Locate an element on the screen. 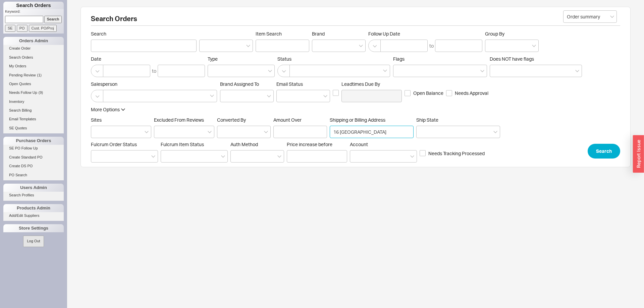 Image resolution: width=644 pixels, height=308 pixels. input: PO is located at coordinates (22, 28).